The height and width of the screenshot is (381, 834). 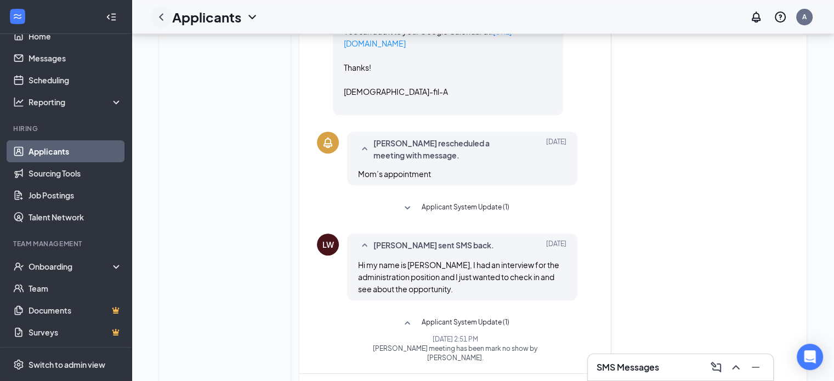 I want to click on a: Applicants, so click(x=75, y=151).